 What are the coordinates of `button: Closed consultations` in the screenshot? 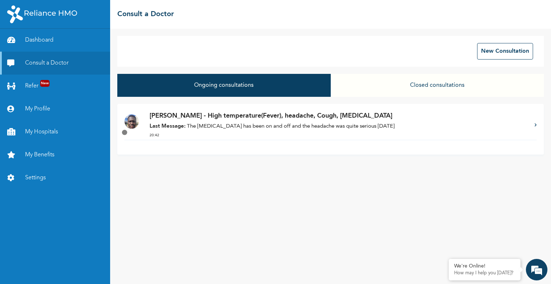 It's located at (438, 85).